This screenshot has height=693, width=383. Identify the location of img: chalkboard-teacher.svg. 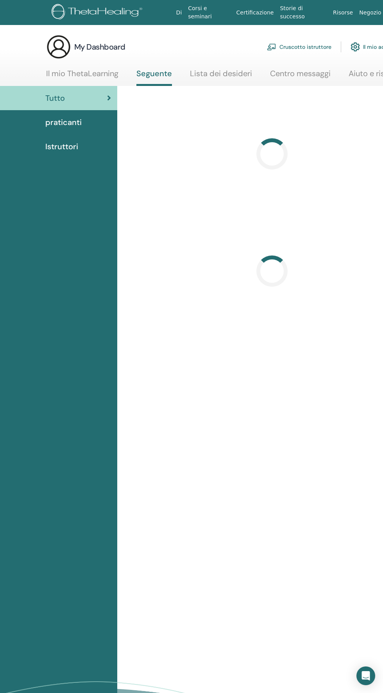
(272, 47).